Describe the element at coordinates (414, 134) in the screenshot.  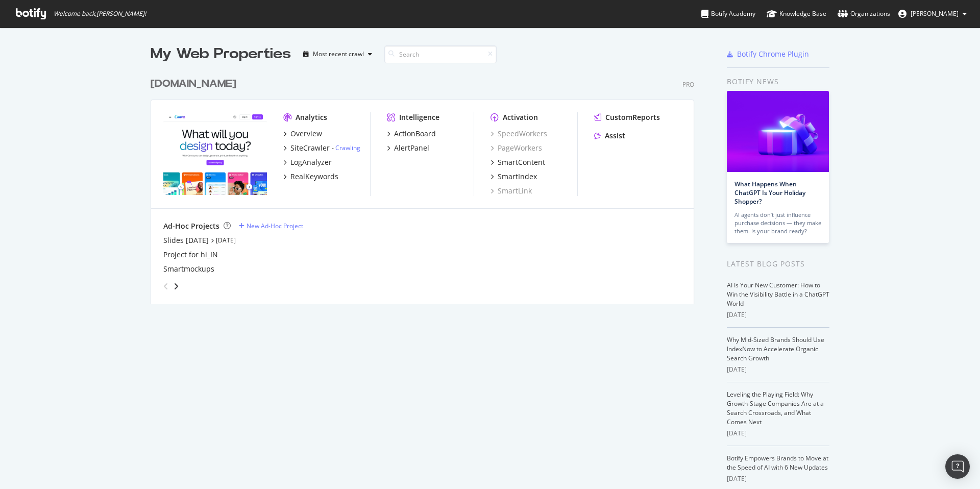
I see `div: ActionBoard` at that location.